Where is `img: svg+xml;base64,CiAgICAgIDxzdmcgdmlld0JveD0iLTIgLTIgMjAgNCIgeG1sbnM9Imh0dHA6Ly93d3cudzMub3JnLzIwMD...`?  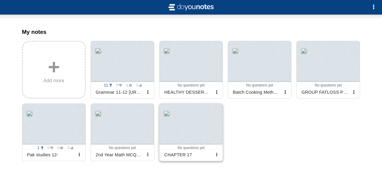
img: svg+xml;base64,CiAgICAgIDxzdmcgdmlld0JveD0iLTIgLTIgMjAgNCIgeG1sbnM9Imh0dHA6Ly93d3cudzMub3JnLzIwMD... is located at coordinates (191, 7).